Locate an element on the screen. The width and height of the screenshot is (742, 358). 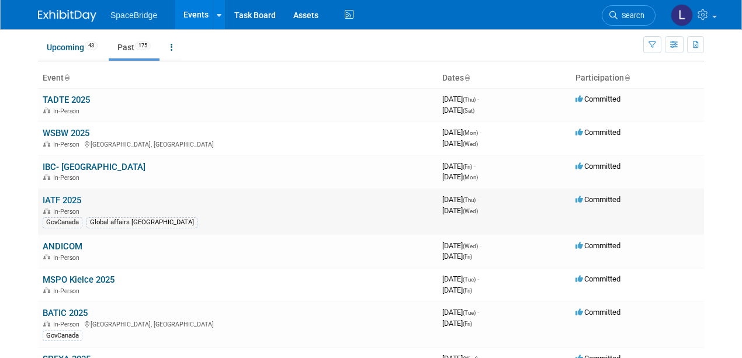
th: Dates is located at coordinates (504, 78).